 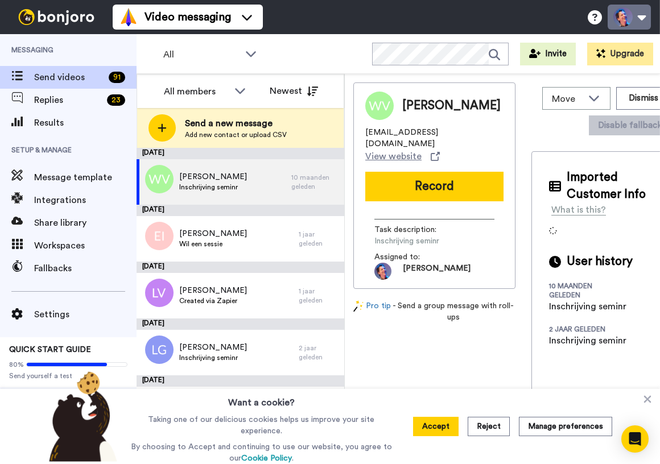 I want to click on img: bj-logo-header-white.svg, so click(x=56, y=17).